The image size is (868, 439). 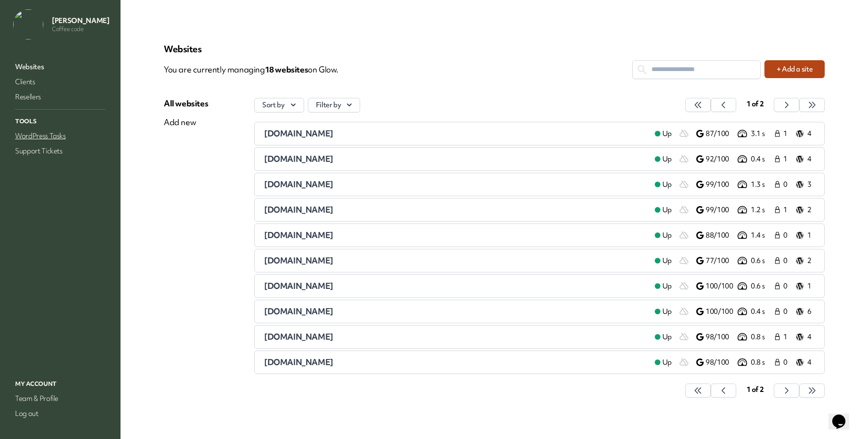 What do you see at coordinates (279, 105) in the screenshot?
I see `button: Sort by` at bounding box center [279, 105].